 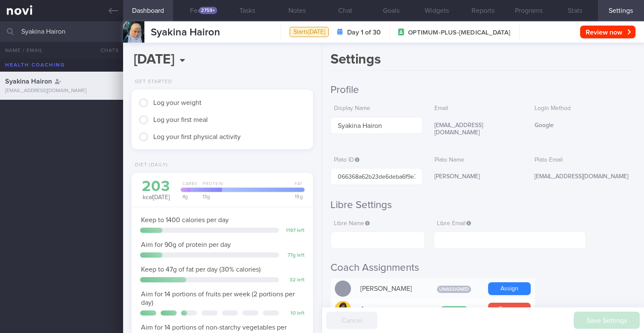 I want to click on label: Plato Name, so click(x=477, y=160).